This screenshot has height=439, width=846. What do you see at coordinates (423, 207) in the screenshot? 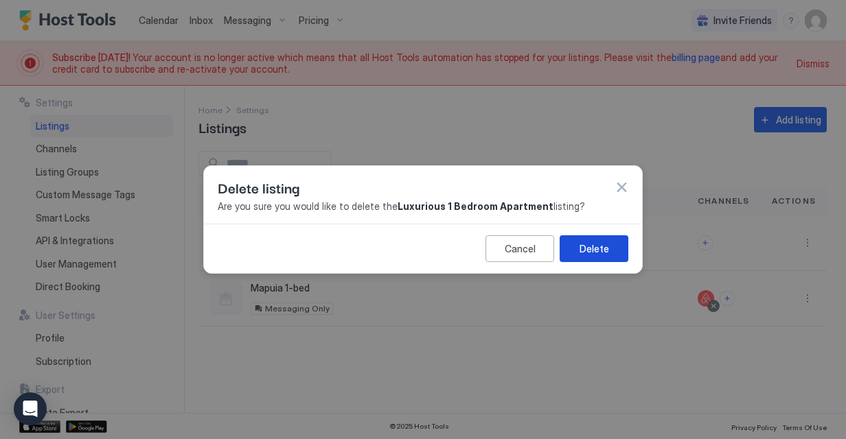
I see `span: Are you sure you would like to delete the listing?` at bounding box center [423, 207].